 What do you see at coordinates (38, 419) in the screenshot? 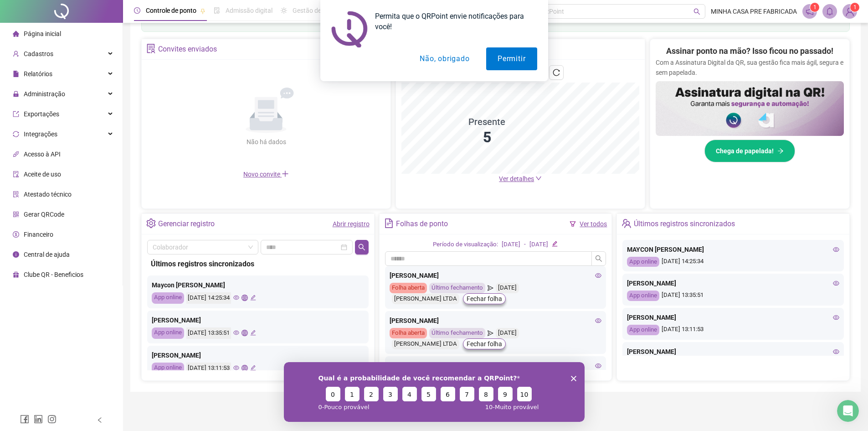
I see `span: linkedin` at bounding box center [38, 419].